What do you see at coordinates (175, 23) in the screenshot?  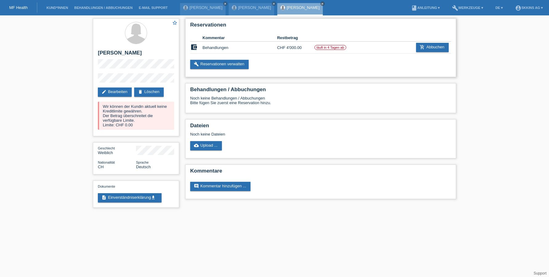 I see `i: star_border` at bounding box center [175, 23].